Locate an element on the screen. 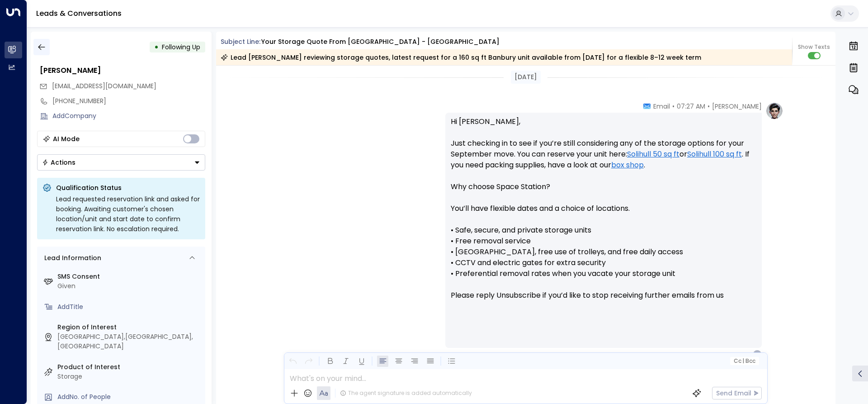  button: Cc|Bcc is located at coordinates (744, 361).